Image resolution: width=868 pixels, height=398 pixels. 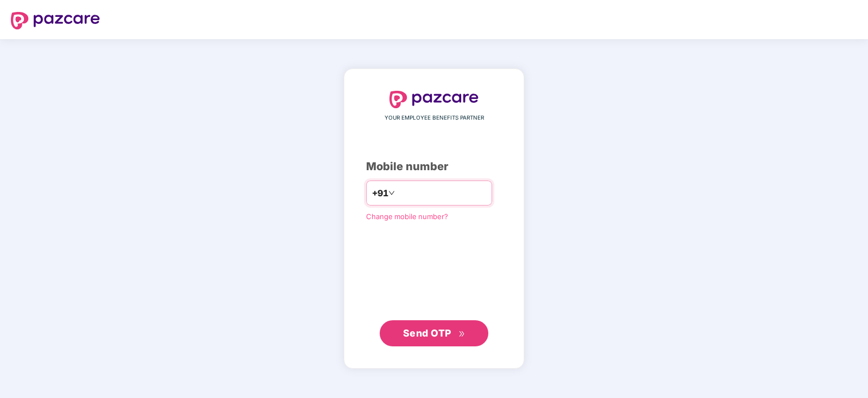 What do you see at coordinates (392, 193) in the screenshot?
I see `span: down` at bounding box center [392, 193].